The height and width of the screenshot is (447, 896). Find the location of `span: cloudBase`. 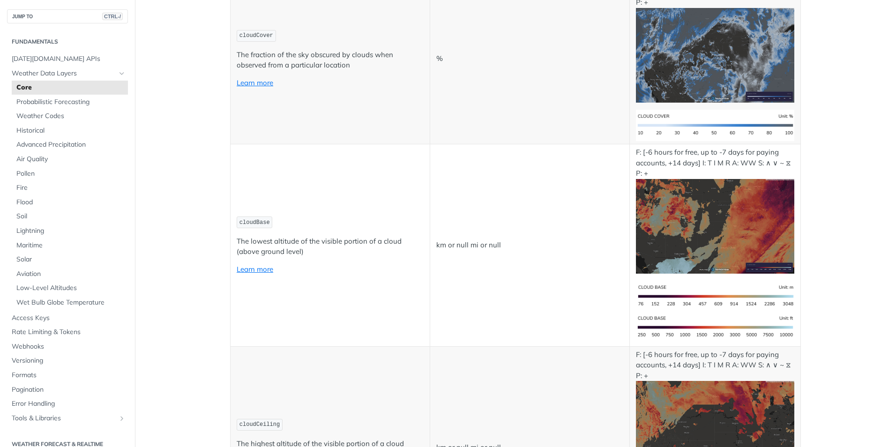

span: cloudBase is located at coordinates (254, 223).